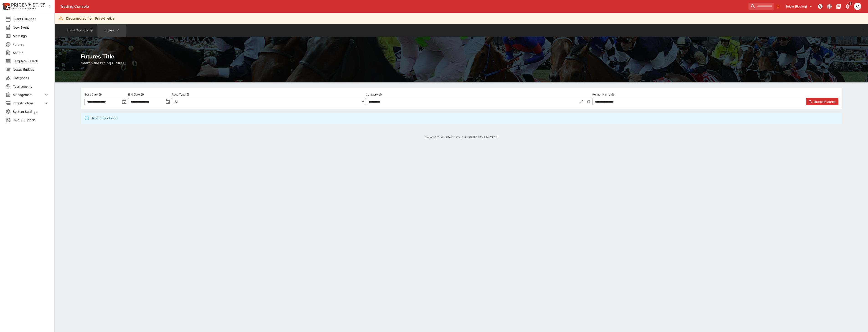 The width and height of the screenshot is (868, 332). What do you see at coordinates (462, 56) in the screenshot?
I see `h2: Futures Title` at bounding box center [462, 56].